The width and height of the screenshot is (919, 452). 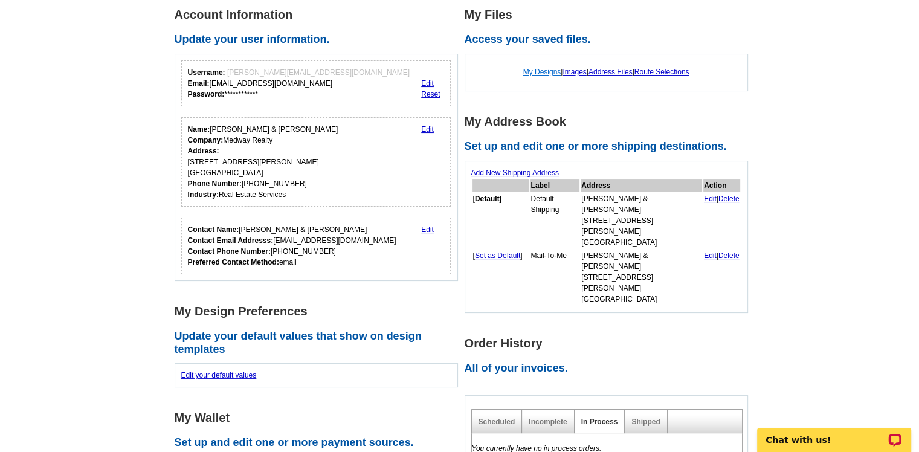 What do you see at coordinates (206, 94) in the screenshot?
I see `strong: Password:` at bounding box center [206, 94].